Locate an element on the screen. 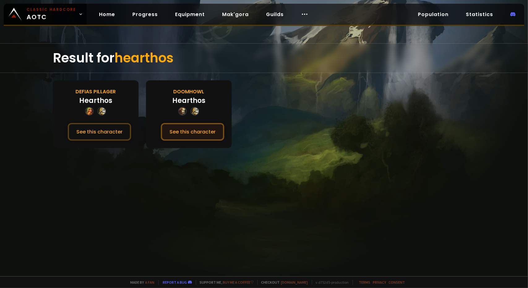  div: Doomhowl is located at coordinates (189, 92).